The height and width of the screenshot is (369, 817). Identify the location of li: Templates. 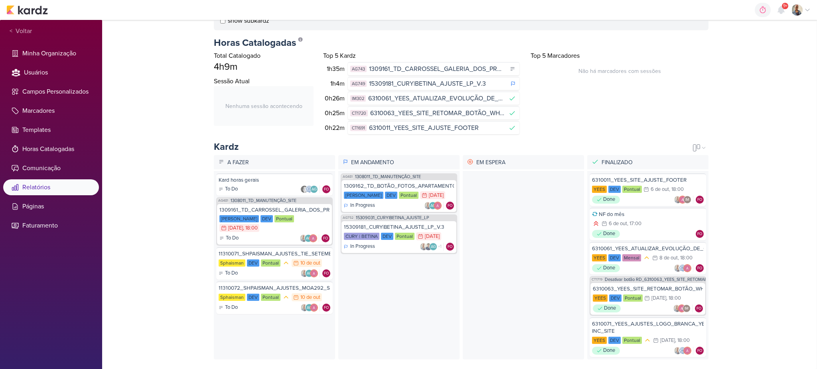
(51, 130).